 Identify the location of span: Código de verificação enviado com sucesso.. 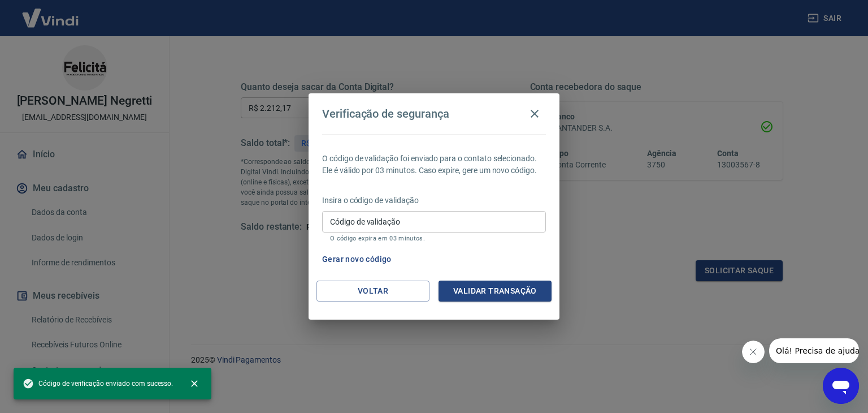
(98, 383).